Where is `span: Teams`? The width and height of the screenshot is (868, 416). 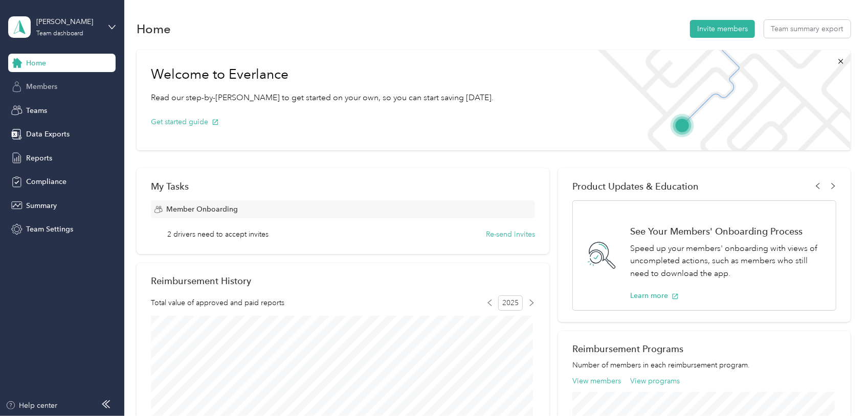 span: Teams is located at coordinates (36, 110).